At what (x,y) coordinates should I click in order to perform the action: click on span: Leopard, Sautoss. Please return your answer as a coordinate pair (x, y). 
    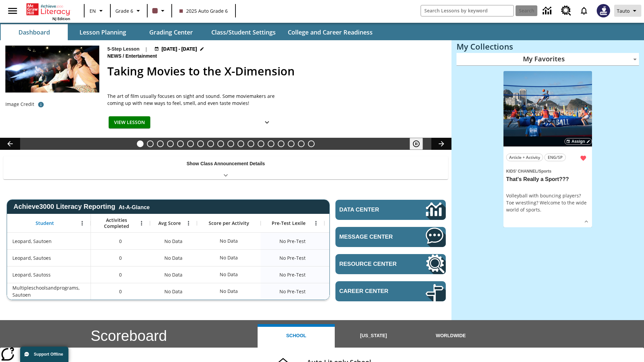
    Looking at the image, I should click on (31, 274).